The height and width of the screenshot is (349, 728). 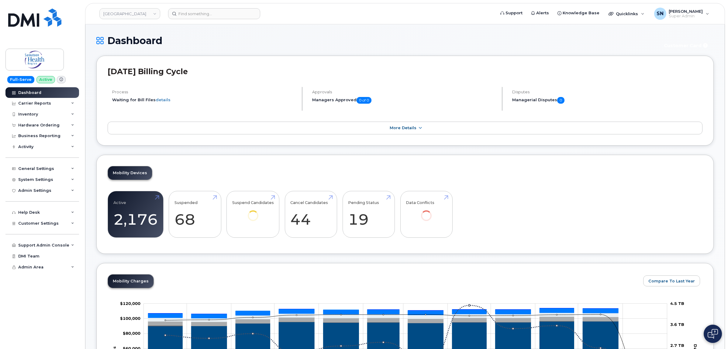 I want to click on button: Compare To Last Year, so click(x=672, y=281).